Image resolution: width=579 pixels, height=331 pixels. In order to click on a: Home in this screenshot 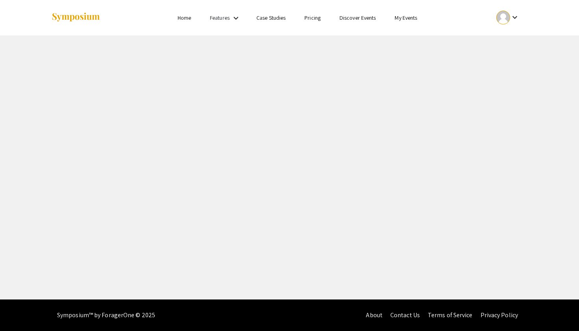, I will do `click(184, 18)`.